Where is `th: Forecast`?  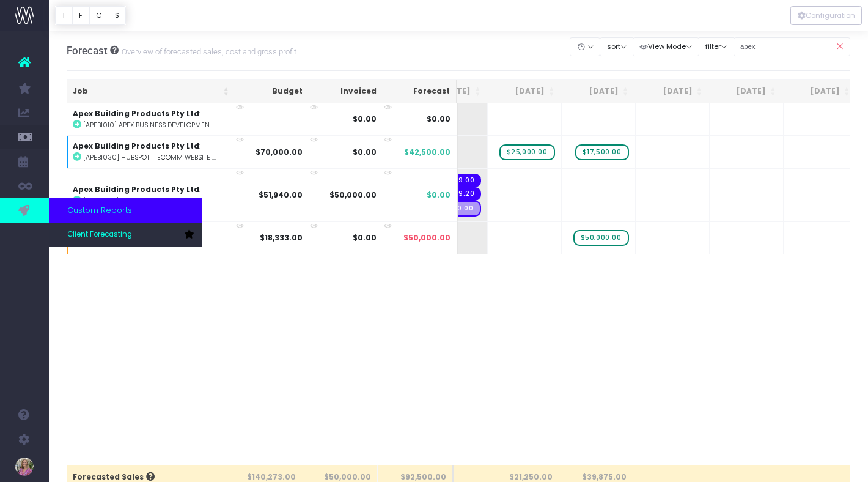
th: Forecast is located at coordinates (420, 91).